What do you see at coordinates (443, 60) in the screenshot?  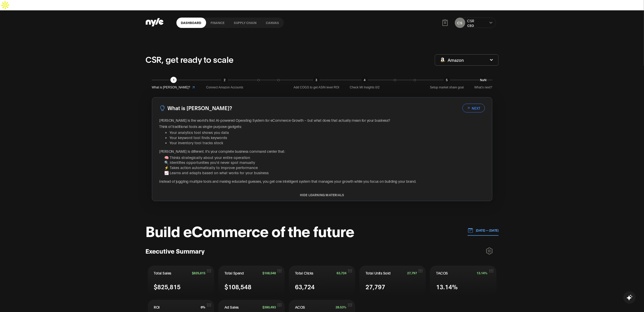 I see `img: Amazon` at bounding box center [443, 60].